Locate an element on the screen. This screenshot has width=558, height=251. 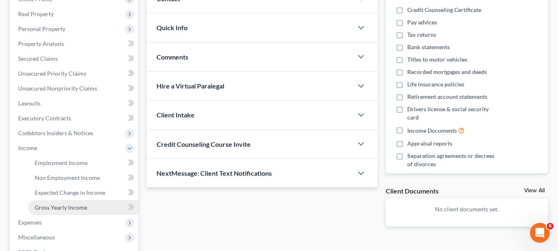
span: Employment Income is located at coordinates (61, 162).